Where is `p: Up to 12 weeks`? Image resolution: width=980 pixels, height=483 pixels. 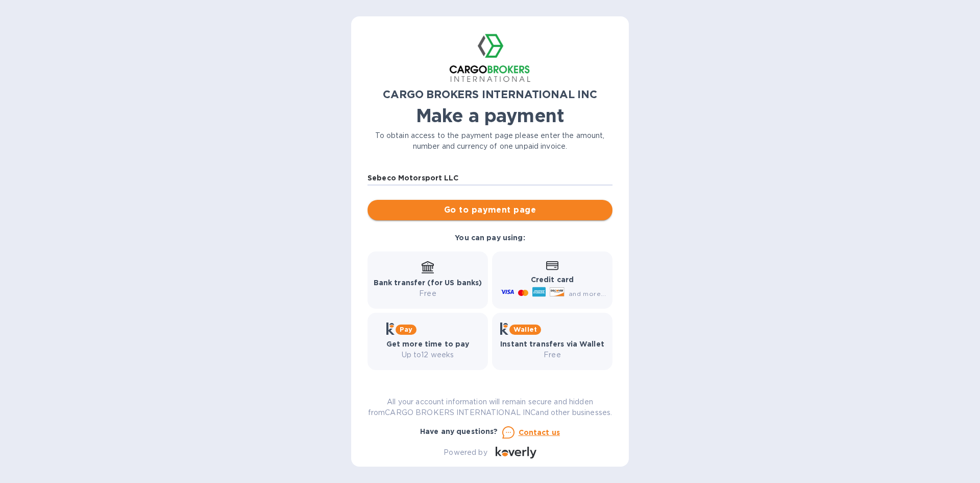
p: Up to 12 weeks is located at coordinates (428, 355).